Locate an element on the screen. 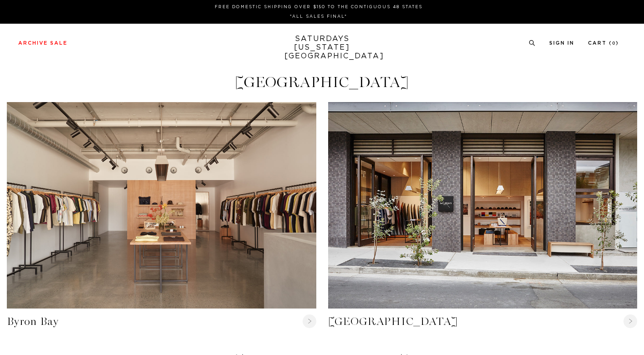 This screenshot has width=644, height=355. a: Byron Bay is located at coordinates (161, 321).